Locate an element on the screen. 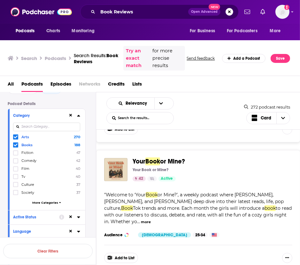 This screenshot has width=300, height=265. a: Your Book or Mine? is located at coordinates (115, 169).